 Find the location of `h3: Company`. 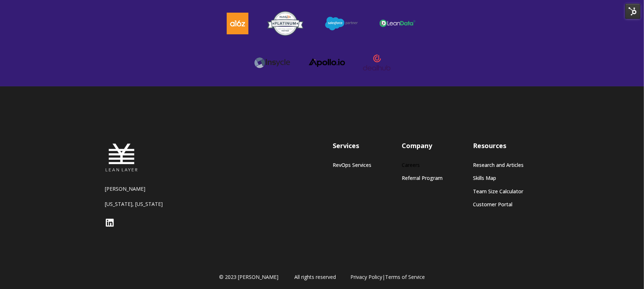

h3: Company is located at coordinates (423, 146).